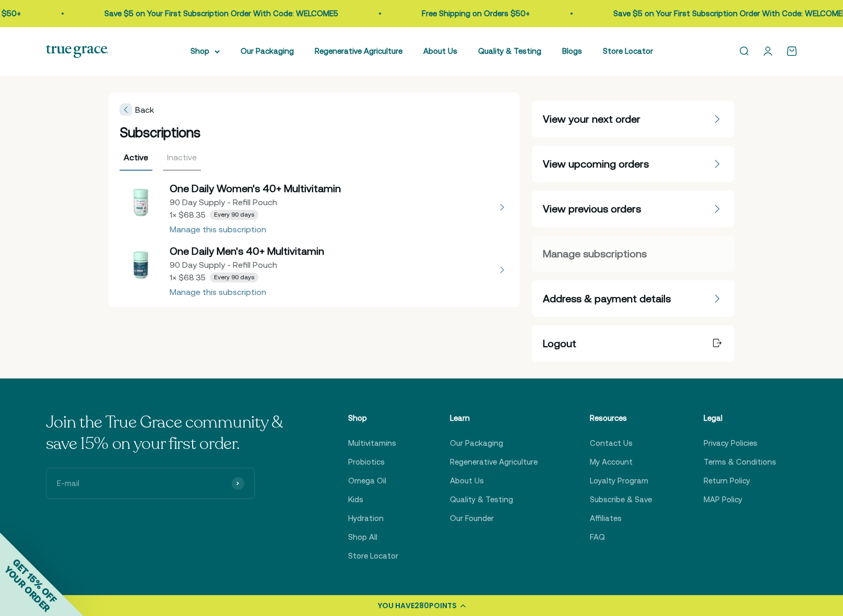 The width and height of the screenshot is (843, 616). What do you see at coordinates (620, 418) in the screenshot?
I see `p: Resources` at bounding box center [620, 418].